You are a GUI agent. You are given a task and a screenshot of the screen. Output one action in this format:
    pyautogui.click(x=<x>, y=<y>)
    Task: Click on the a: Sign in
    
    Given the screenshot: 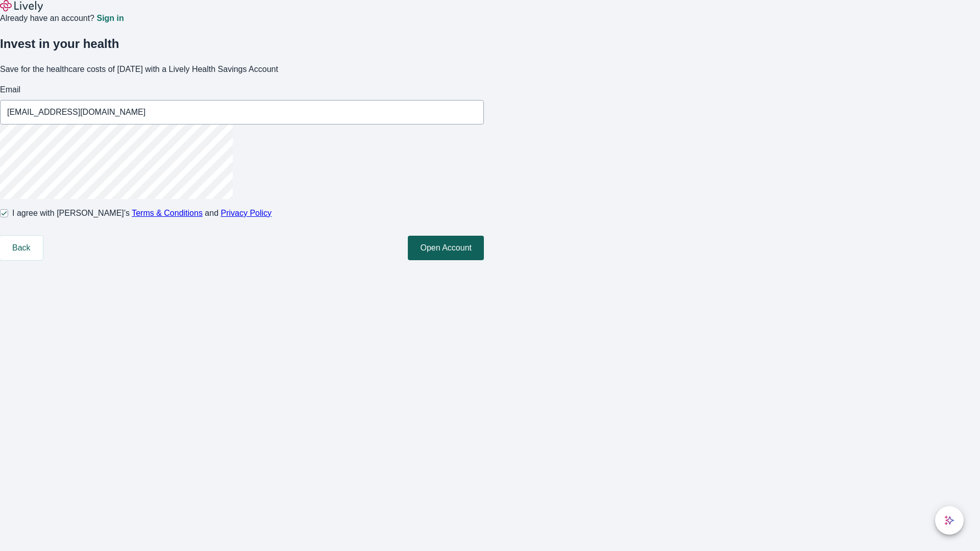 What is the action you would take?
    pyautogui.click(x=110, y=19)
    